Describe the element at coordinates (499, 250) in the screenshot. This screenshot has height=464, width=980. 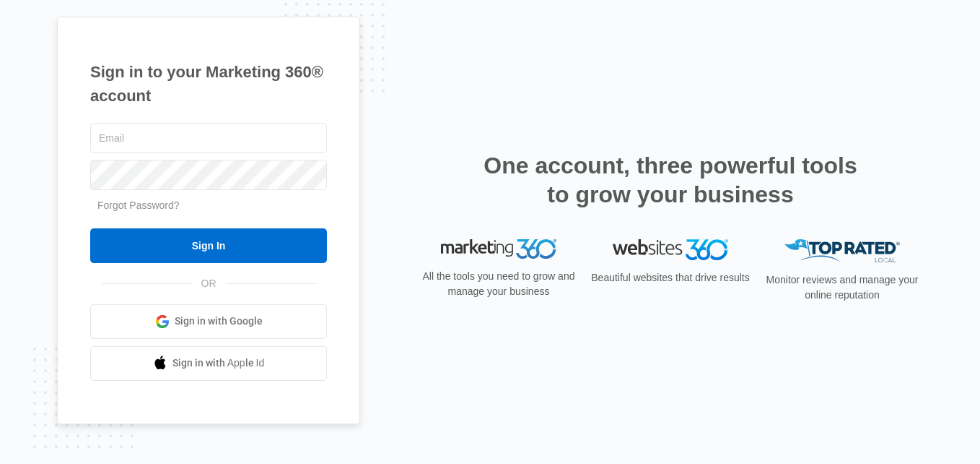
I see `img: Marketing 360` at that location.